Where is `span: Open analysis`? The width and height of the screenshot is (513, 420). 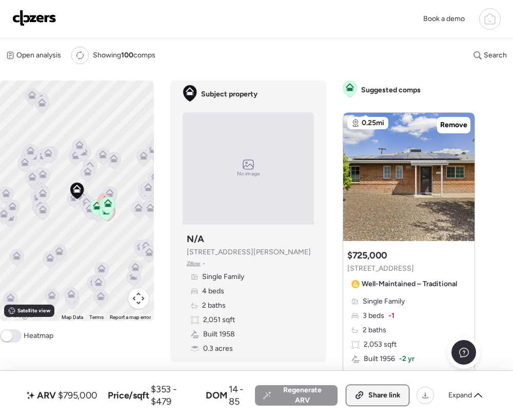 span: Open analysis is located at coordinates (39, 56).